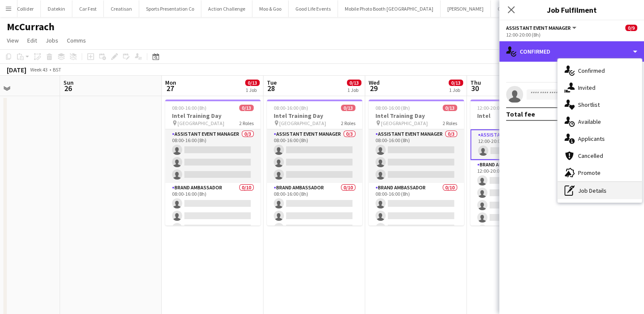 The width and height of the screenshot is (644, 314). I want to click on span: Invited, so click(587, 88).